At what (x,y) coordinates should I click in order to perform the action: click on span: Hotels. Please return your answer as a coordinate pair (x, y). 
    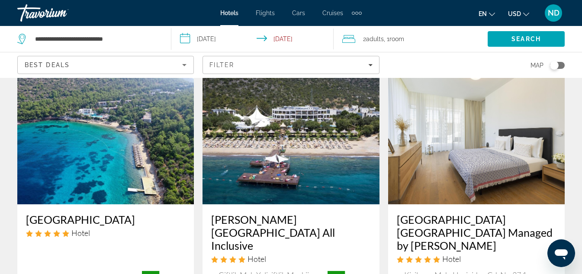
    Looking at the image, I should click on (230, 13).